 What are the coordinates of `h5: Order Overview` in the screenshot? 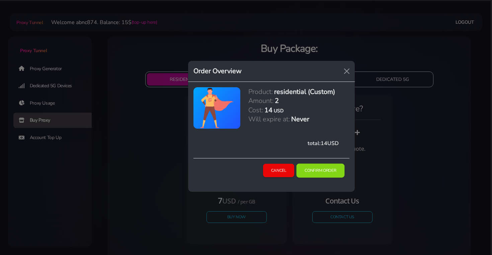 It's located at (218, 71).